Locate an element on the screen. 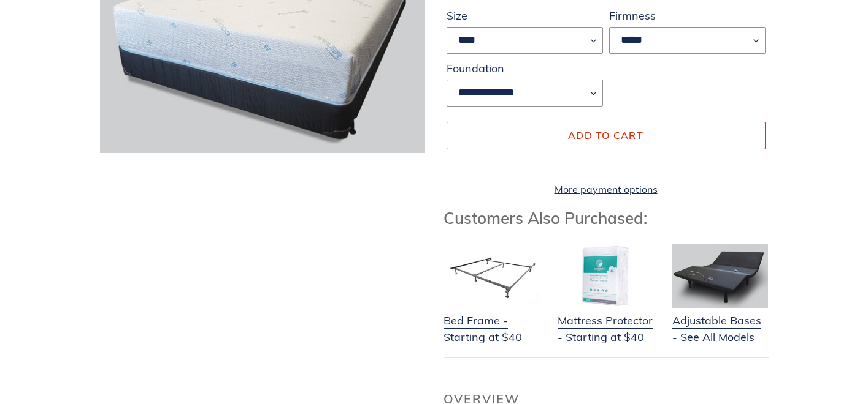 The image size is (868, 404). img: Mattress Protector is located at coordinates (605, 277).